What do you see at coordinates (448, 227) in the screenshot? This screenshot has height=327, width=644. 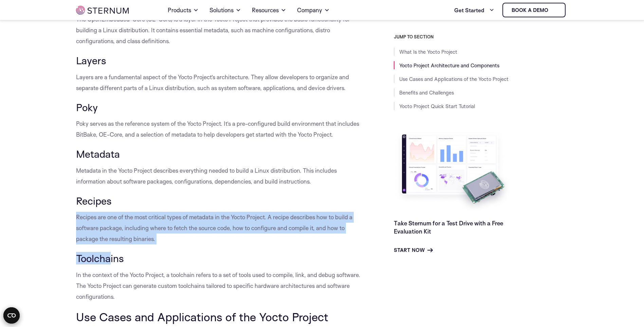 I see `a: Take Sternum for a Test Drive with a Free Evaluation Kit` at bounding box center [448, 227].